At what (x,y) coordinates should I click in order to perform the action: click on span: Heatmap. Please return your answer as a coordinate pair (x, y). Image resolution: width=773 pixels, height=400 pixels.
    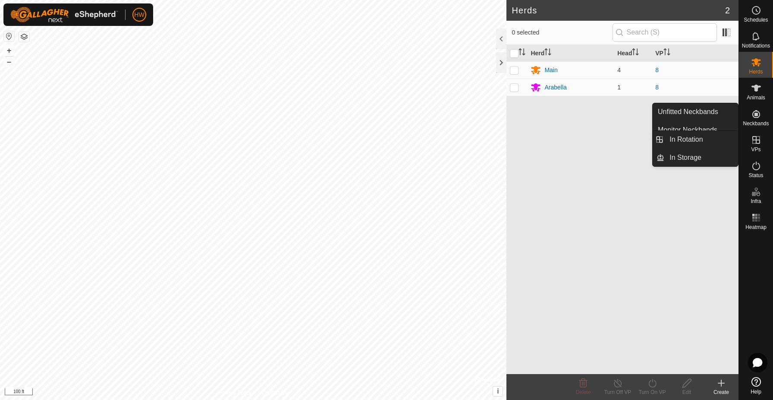
    Looking at the image, I should click on (756, 227).